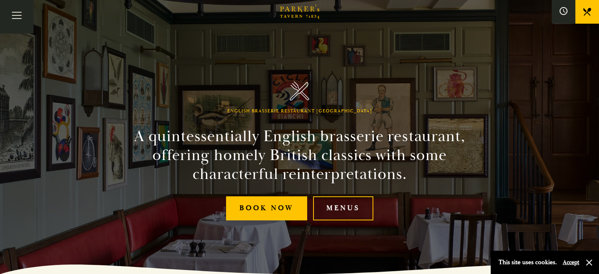  I want to click on a: Book Now, so click(267, 208).